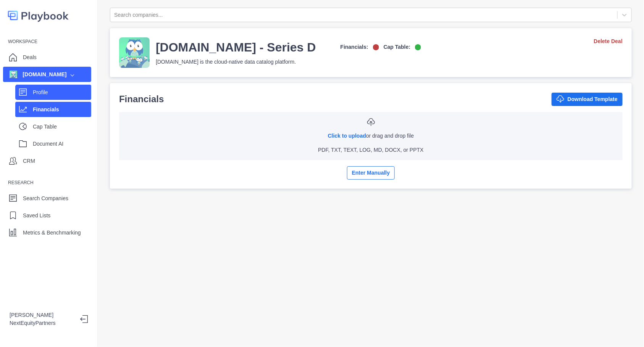  I want to click on p: Cap Table:, so click(397, 47).